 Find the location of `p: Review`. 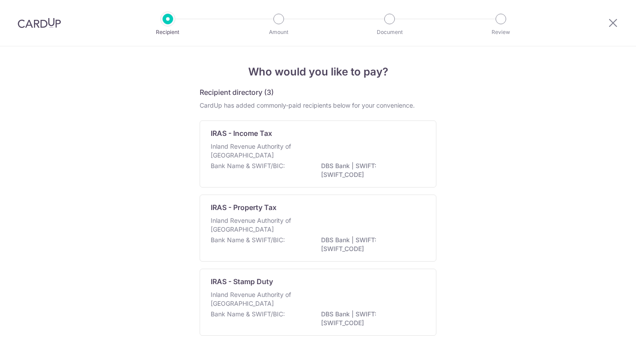

p: Review is located at coordinates (501, 32).